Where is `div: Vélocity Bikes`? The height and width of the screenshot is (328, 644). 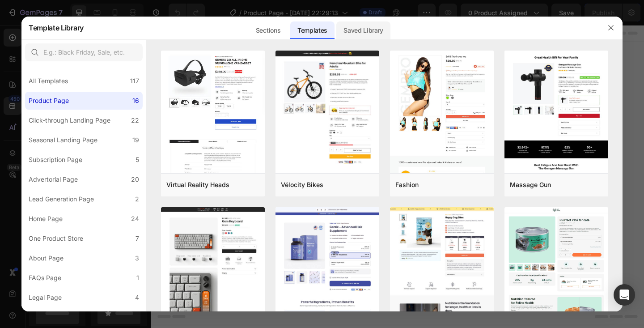
div: Vélocity Bikes is located at coordinates (302, 185).